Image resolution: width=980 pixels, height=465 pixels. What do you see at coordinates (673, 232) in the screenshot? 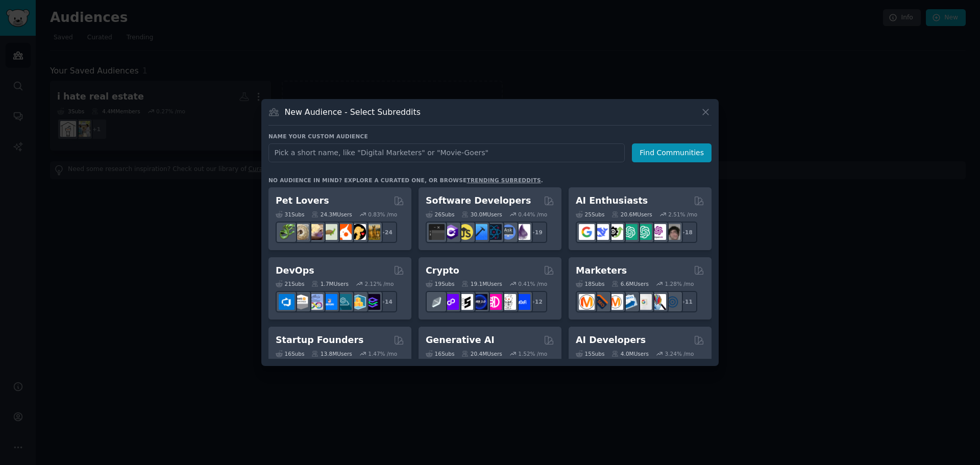
I see `img: ArtificalIntelligence` at bounding box center [673, 232].